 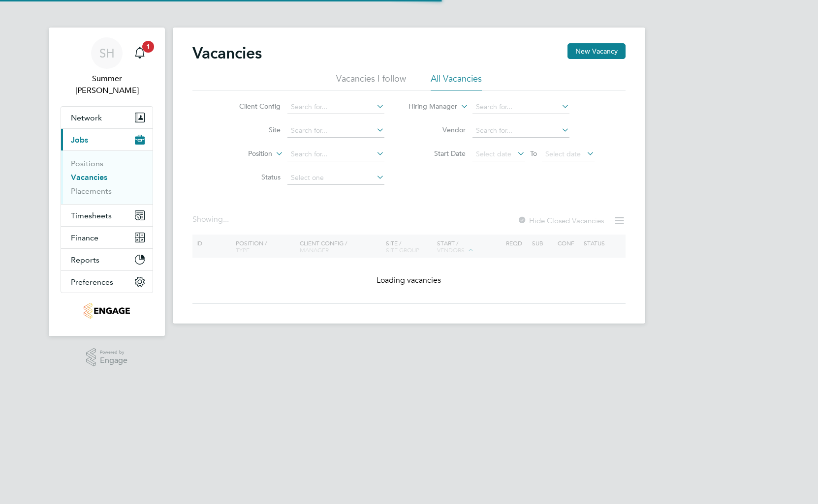 What do you see at coordinates (107, 140) in the screenshot?
I see `button: Jobs` at bounding box center [107, 140].